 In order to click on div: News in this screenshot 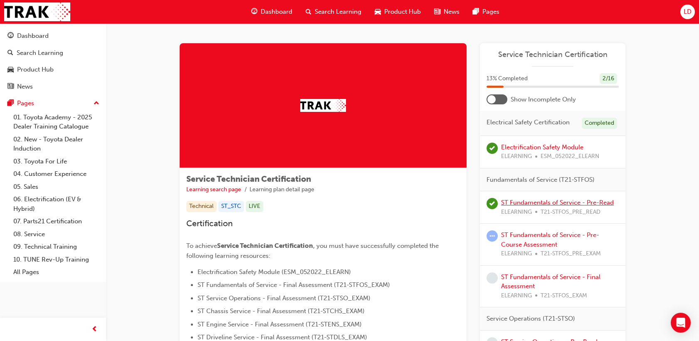, I will do `click(25, 87)`.